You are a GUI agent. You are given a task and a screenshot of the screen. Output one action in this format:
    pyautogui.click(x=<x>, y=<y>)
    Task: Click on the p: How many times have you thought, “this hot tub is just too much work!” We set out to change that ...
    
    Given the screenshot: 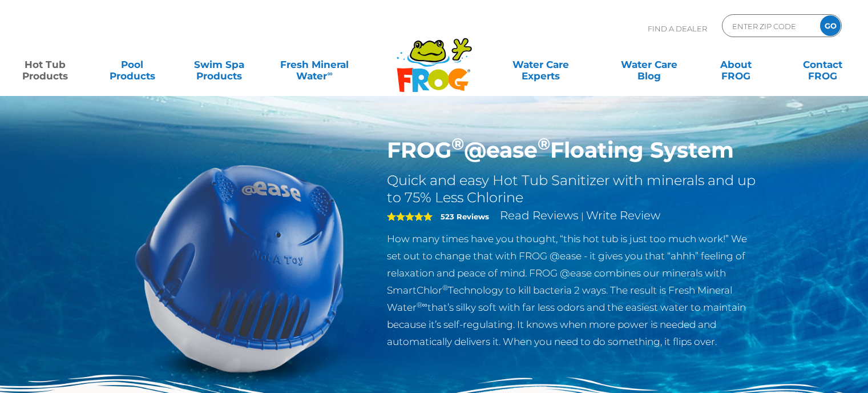 What is the action you would take?
    pyautogui.click(x=574, y=290)
    